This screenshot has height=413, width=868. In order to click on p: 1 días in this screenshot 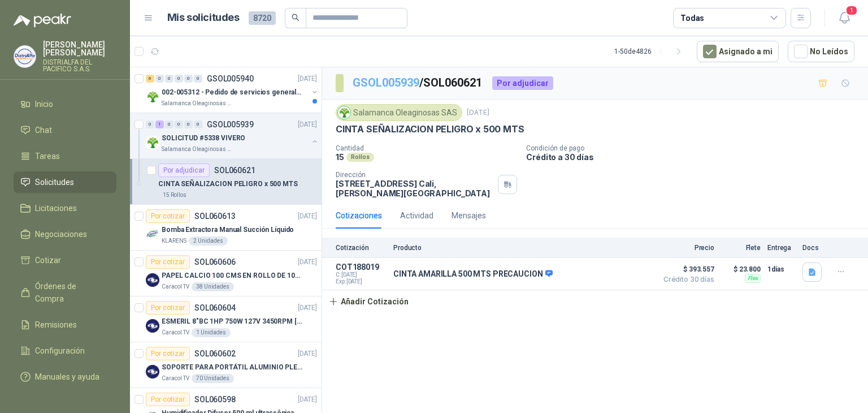, I will do `click(781, 269)`.